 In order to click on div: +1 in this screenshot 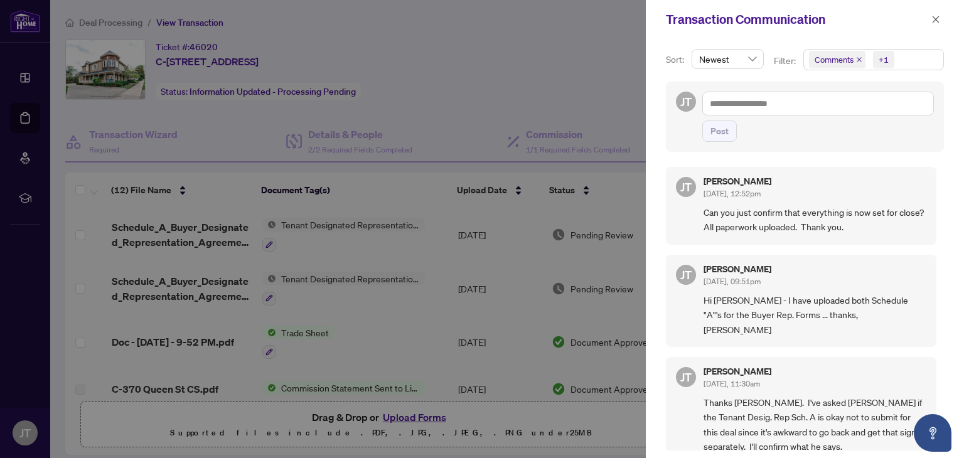, I will do `click(884, 60)`.